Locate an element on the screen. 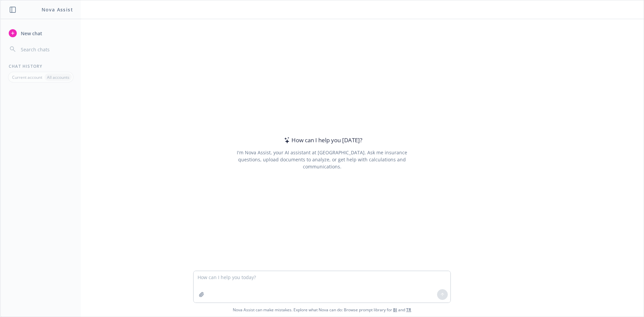  a: TR is located at coordinates (409, 309).